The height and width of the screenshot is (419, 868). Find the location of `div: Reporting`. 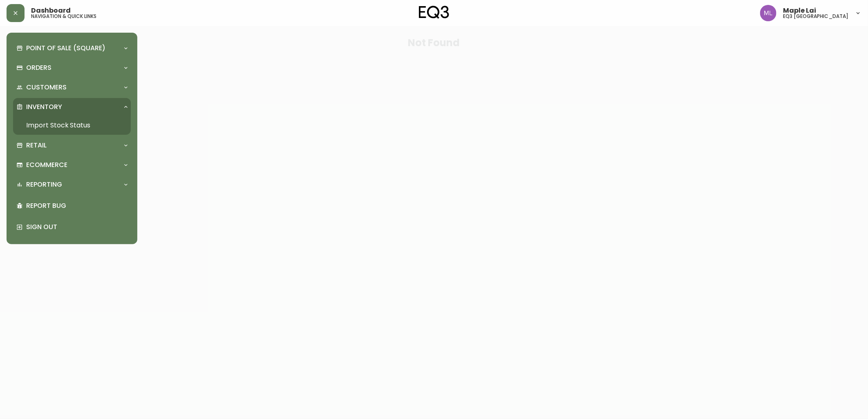

div: Reporting is located at coordinates (72, 185).